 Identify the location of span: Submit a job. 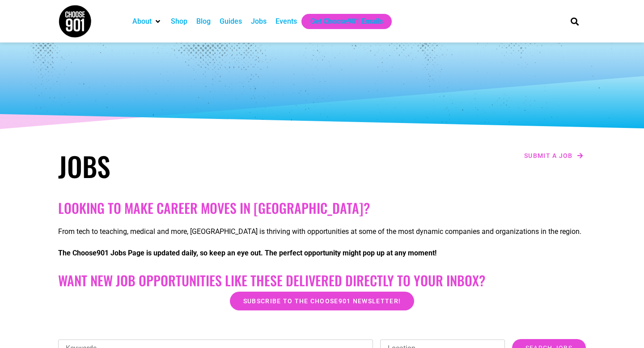
(548, 156).